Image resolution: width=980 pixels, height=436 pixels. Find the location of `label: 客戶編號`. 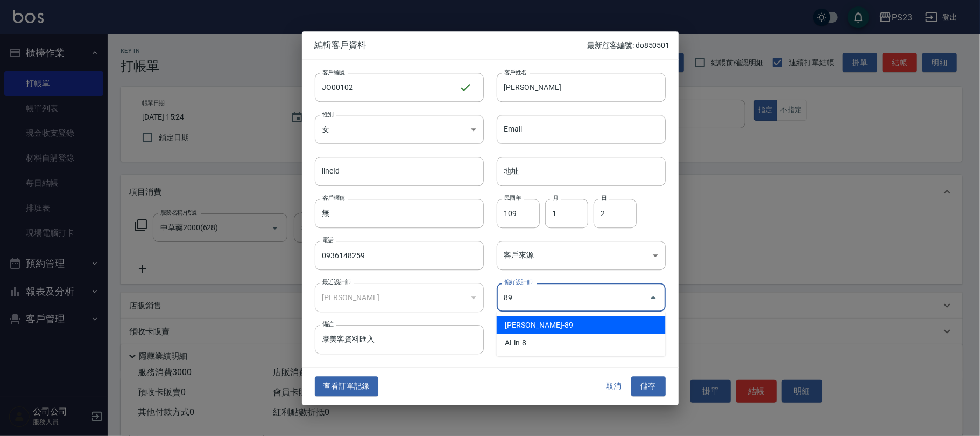

label: 客戶編號 is located at coordinates (333, 72).